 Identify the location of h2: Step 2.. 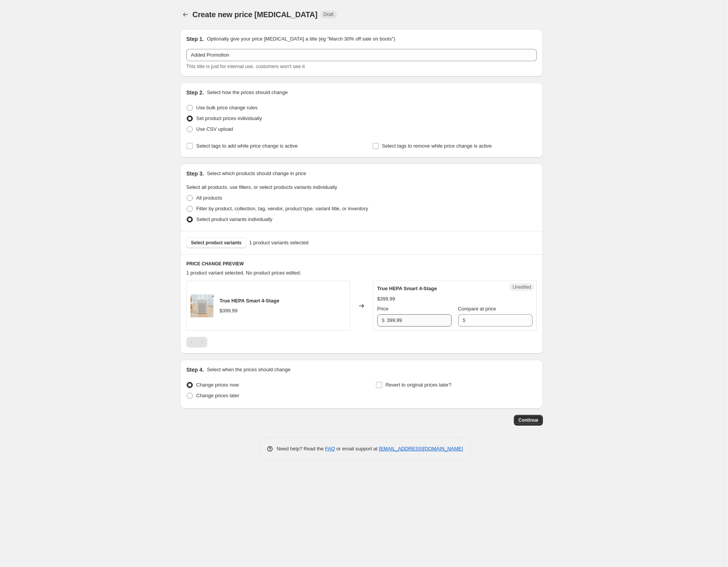
(195, 92).